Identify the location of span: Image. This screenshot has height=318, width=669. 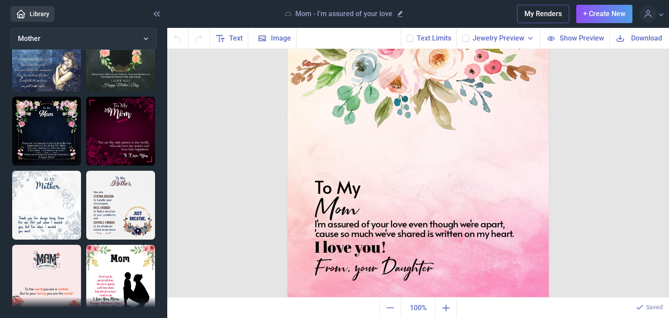
(281, 38).